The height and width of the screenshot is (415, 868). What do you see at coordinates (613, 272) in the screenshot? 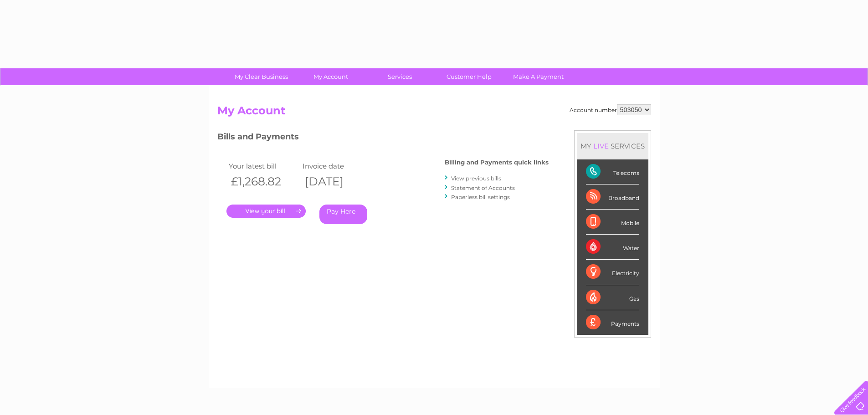
I see `div: Electricity` at bounding box center [613, 272].